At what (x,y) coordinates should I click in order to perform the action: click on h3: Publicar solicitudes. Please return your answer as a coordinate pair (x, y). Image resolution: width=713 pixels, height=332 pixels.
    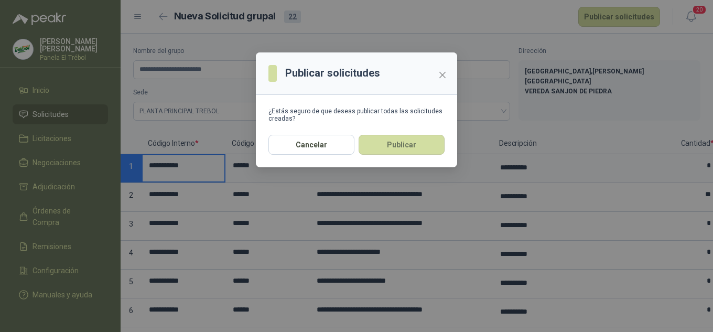
    Looking at the image, I should click on (333, 73).